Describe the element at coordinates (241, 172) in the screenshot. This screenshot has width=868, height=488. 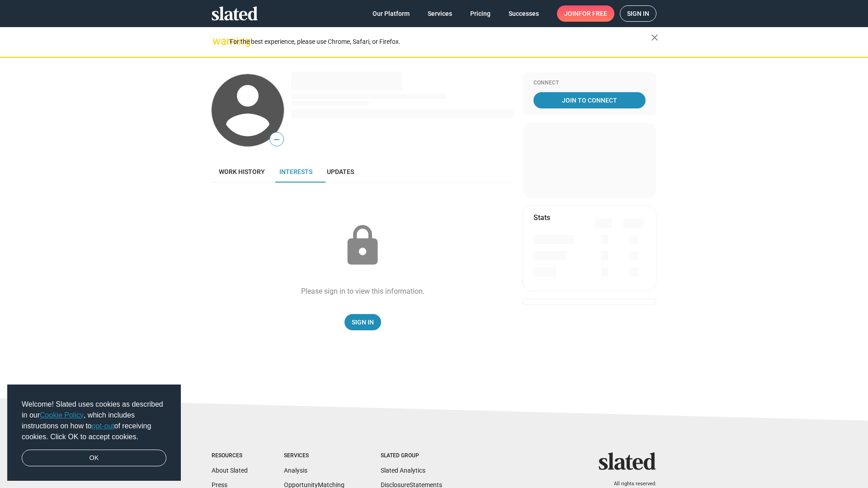
I see `span: Work history` at that location.